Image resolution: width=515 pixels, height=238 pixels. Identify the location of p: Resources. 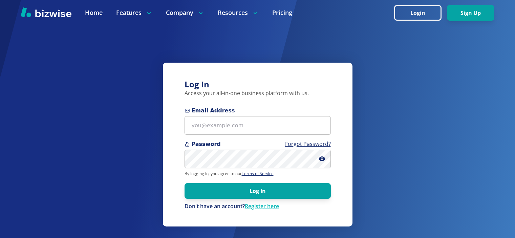
(238, 13).